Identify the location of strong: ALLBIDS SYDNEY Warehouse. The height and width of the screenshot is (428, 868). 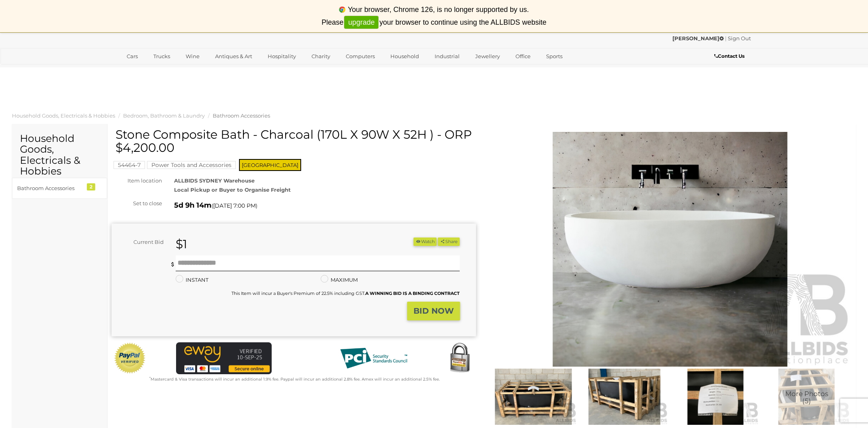
(215, 180).